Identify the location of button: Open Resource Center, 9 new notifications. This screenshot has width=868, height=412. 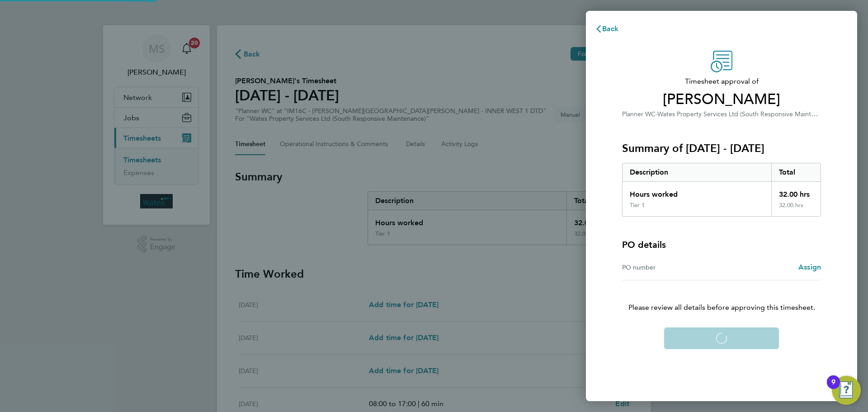
(847, 390).